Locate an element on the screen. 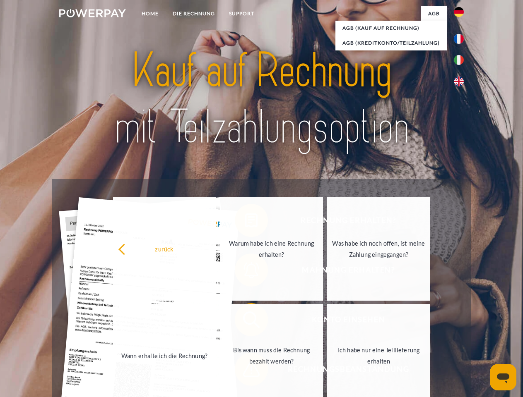 This screenshot has height=397, width=523. div: zurück is located at coordinates (164, 249).